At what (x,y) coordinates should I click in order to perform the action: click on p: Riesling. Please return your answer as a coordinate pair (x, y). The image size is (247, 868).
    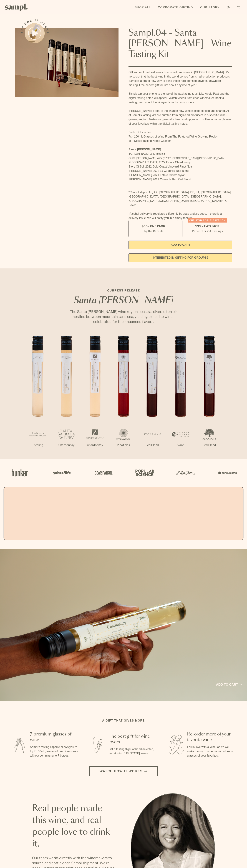
    Looking at the image, I should click on (38, 445).